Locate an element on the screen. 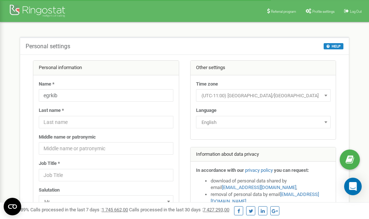 The width and height of the screenshot is (369, 219). li: removal of personal data by email , is located at coordinates (271, 198).